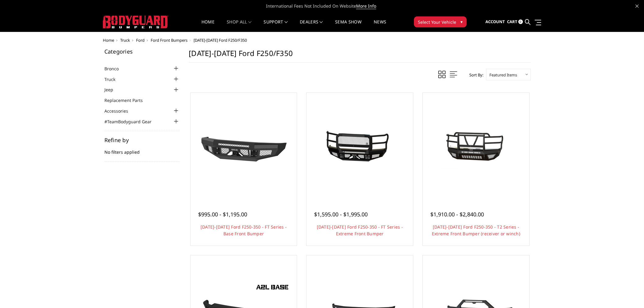 The width and height of the screenshot is (644, 308). Describe the element at coordinates (495, 22) in the screenshot. I see `span: Account` at that location.